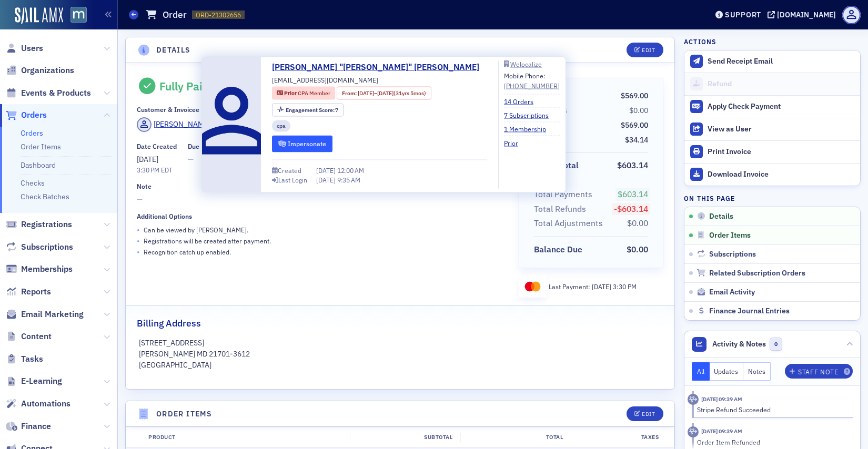 This screenshot has width=868, height=449. I want to click on span: Email Activity, so click(732, 293).